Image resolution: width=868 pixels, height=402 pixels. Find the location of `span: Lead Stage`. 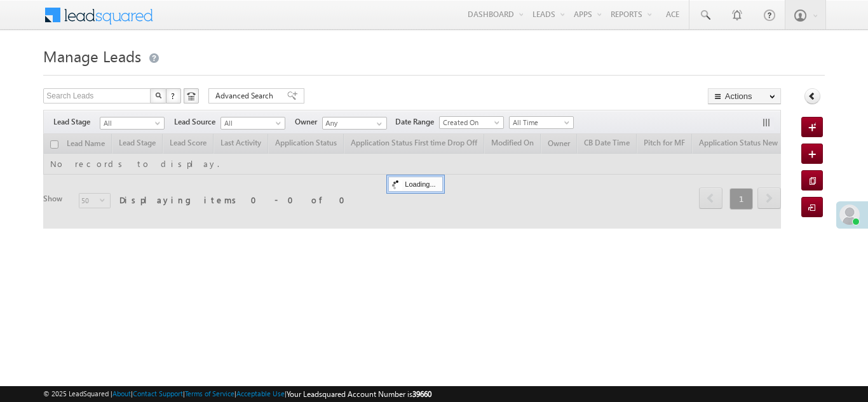

span: Lead Stage is located at coordinates (76, 122).